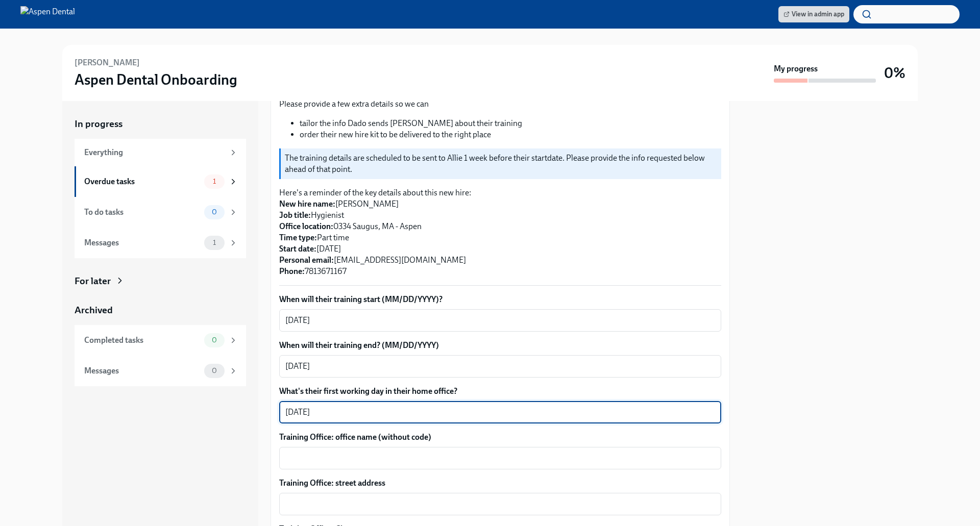 The height and width of the screenshot is (526, 980). What do you see at coordinates (298, 237) in the screenshot?
I see `strong: Time type:` at bounding box center [298, 237].